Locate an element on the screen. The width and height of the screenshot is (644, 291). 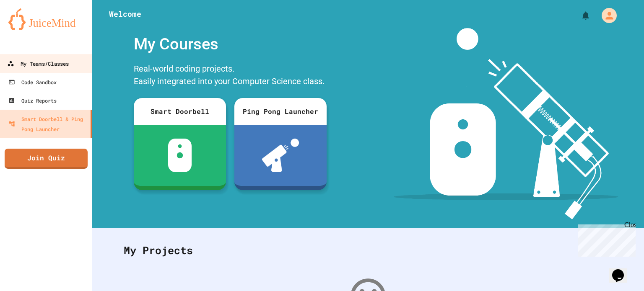
img: sdb-white.svg is located at coordinates (180, 156).